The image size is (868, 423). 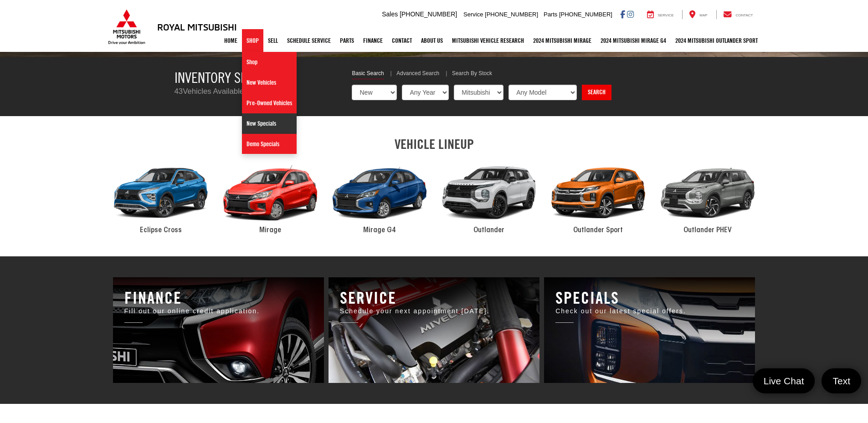 What do you see at coordinates (649, 298) in the screenshot?
I see `h3: Specials` at bounding box center [649, 298].